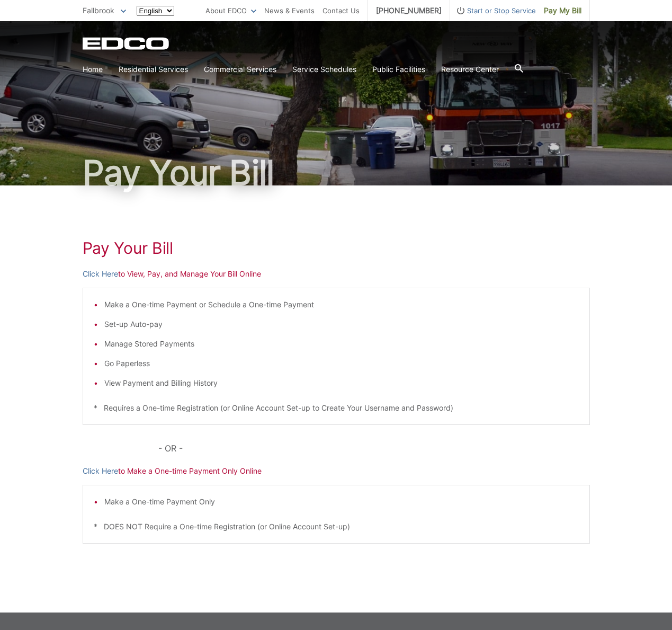 Image resolution: width=672 pixels, height=630 pixels. Describe the element at coordinates (563, 11) in the screenshot. I see `span: Pay My Bill` at that location.